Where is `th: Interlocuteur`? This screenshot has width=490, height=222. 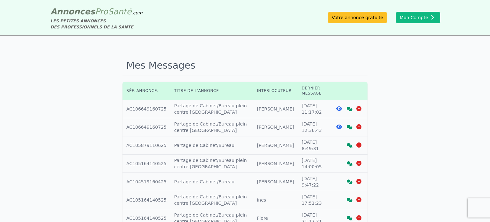
th: Interlocuteur is located at coordinates (275, 91).